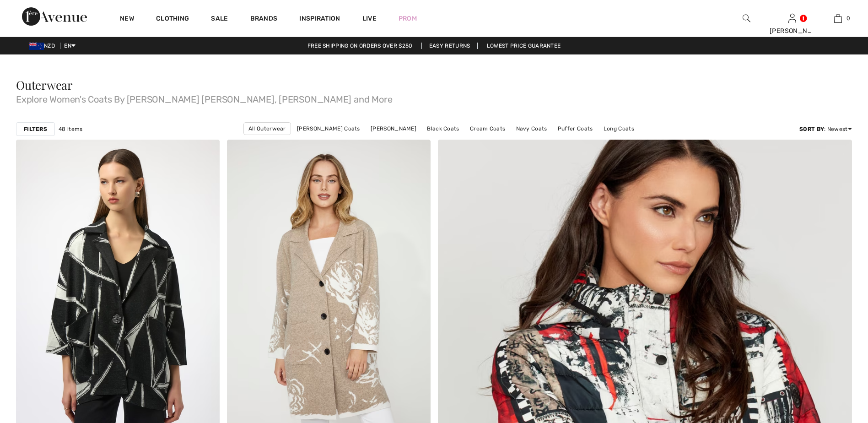 The width and height of the screenshot is (868, 423). Describe the element at coordinates (219, 19) in the screenshot. I see `a: Sale` at that location.